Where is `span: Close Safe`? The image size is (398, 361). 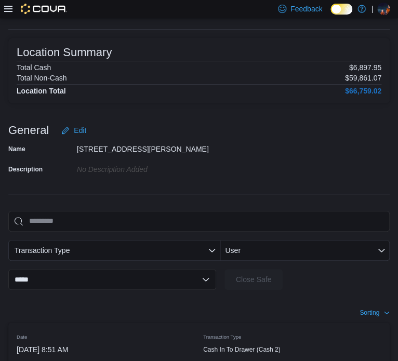
span: Close Safe is located at coordinates (253, 279).